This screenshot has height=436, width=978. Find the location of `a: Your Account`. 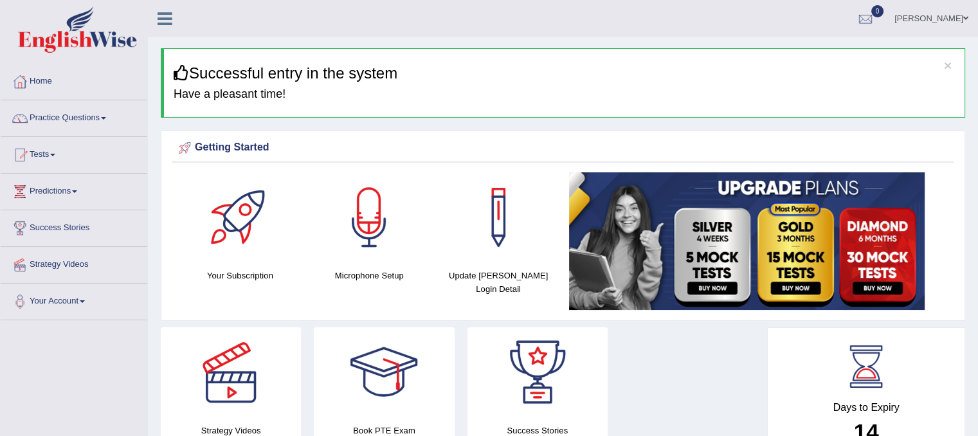

a: Your Account is located at coordinates (74, 300).